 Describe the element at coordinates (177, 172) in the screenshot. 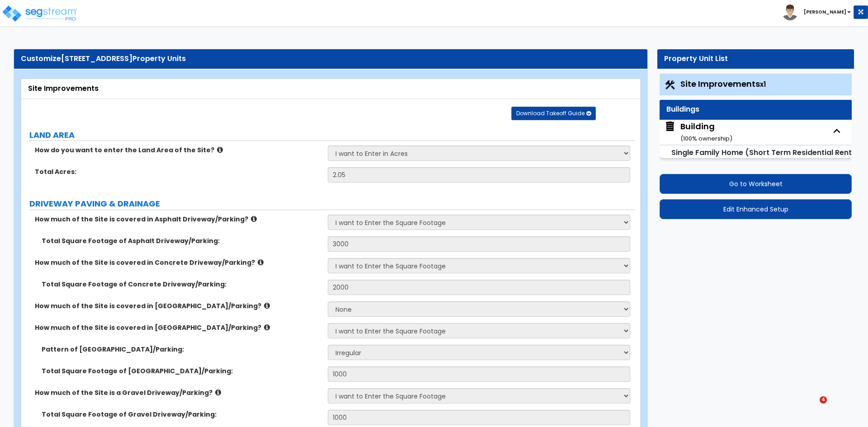

I see `label: Total Acres:` at that location.